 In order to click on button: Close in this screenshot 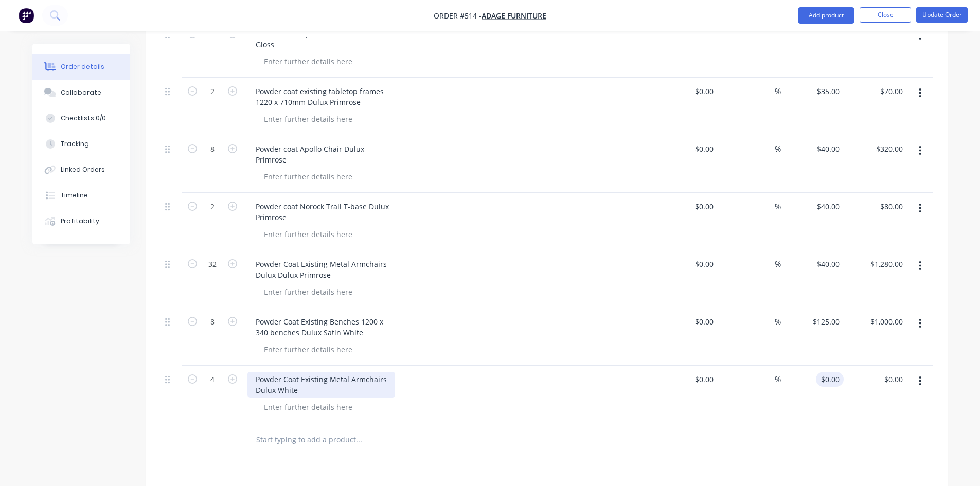, I will do `click(885, 15)`.